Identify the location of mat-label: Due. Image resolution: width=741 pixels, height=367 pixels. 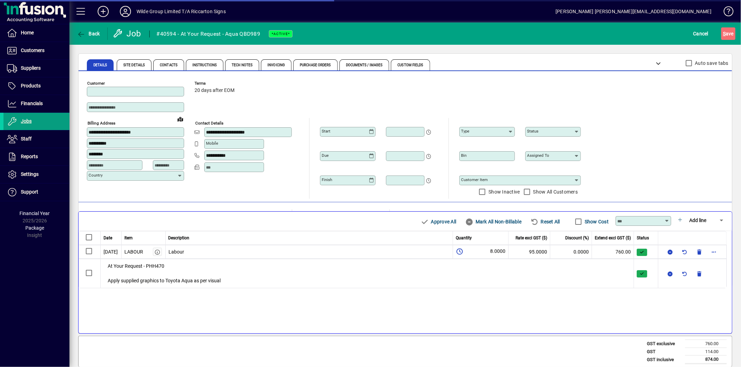
(325, 156).